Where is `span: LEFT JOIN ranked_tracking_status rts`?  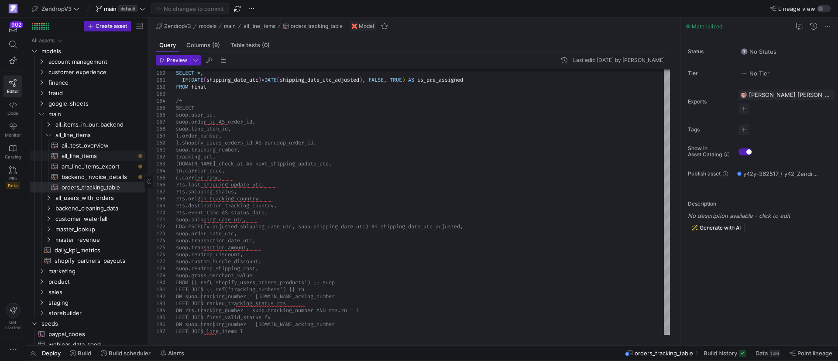
span: LEFT JOIN ranked_tracking_status rts is located at coordinates (231, 303).